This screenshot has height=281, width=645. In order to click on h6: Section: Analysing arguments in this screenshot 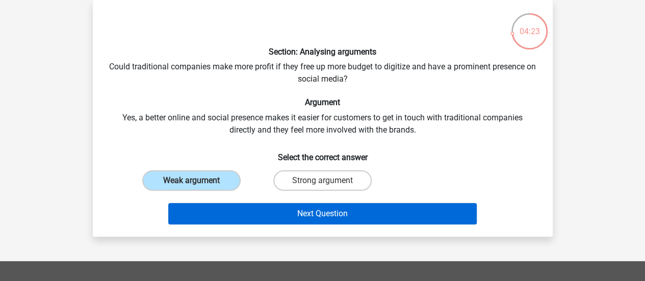, I will do `click(323, 52)`.